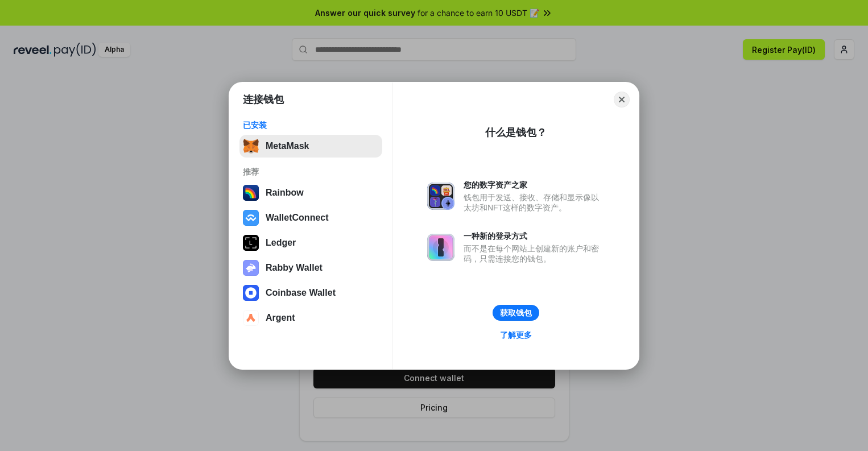  I want to click on div: 而不是在每个网站上创建新的账户和密码，只需连接您的钱包。, so click(534, 254).